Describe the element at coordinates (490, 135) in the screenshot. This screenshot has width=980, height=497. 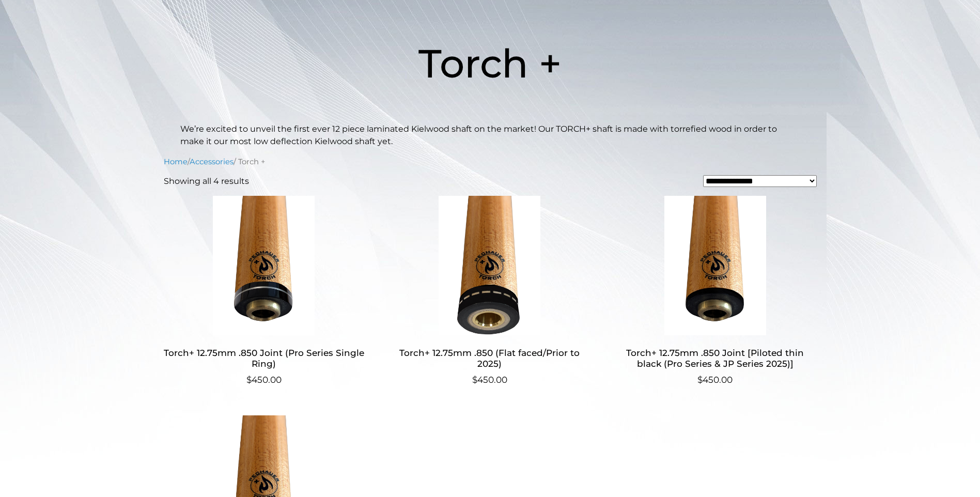
I see `p: We’re excited to unveil the first ever 12 piece laminated Kielwood shaft on the market! Our TORCH...` at that location.